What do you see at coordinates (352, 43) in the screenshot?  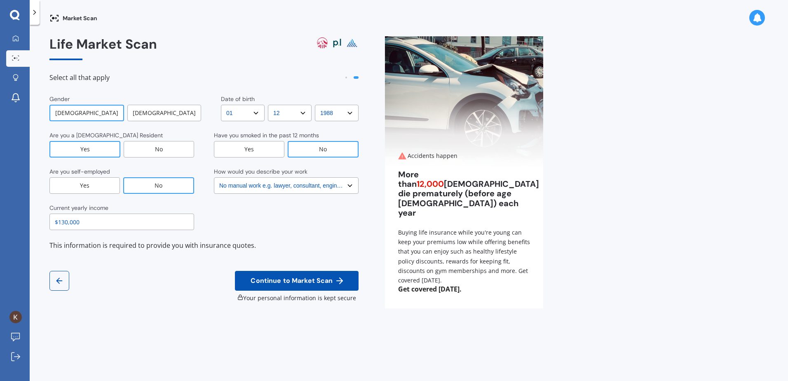 I see `img: pinnacle life logo` at bounding box center [352, 43].